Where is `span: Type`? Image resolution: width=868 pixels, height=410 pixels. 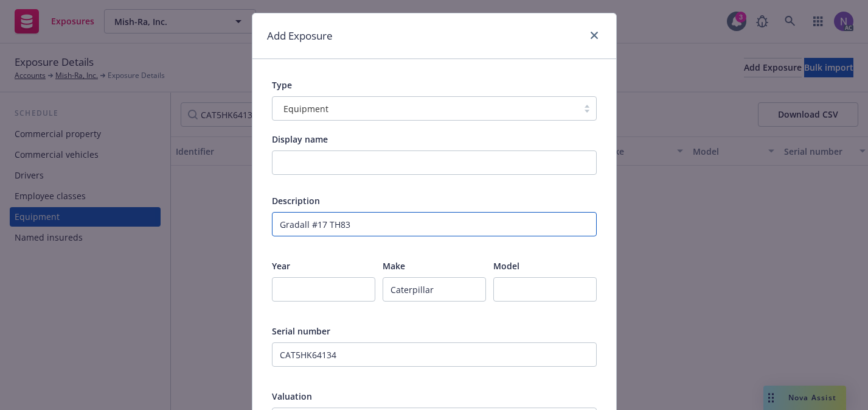 span: Type is located at coordinates (281, 85).